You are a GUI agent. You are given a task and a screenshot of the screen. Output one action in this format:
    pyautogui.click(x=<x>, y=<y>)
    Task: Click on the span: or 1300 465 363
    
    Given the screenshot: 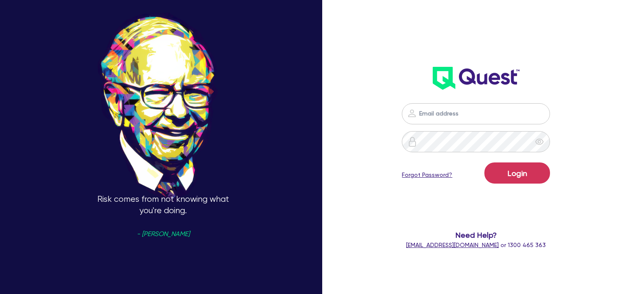 What is the action you would take?
    pyautogui.click(x=476, y=245)
    